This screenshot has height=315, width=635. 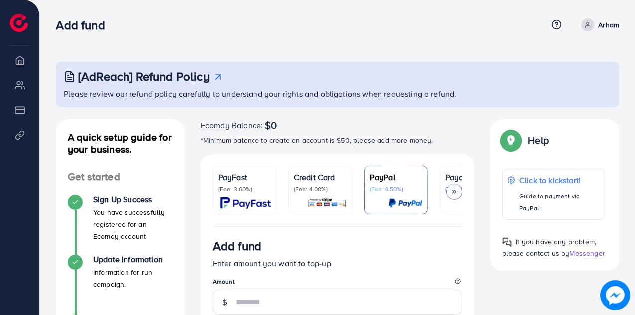 I want to click on p: (Fee: 3.60%), so click(x=245, y=189).